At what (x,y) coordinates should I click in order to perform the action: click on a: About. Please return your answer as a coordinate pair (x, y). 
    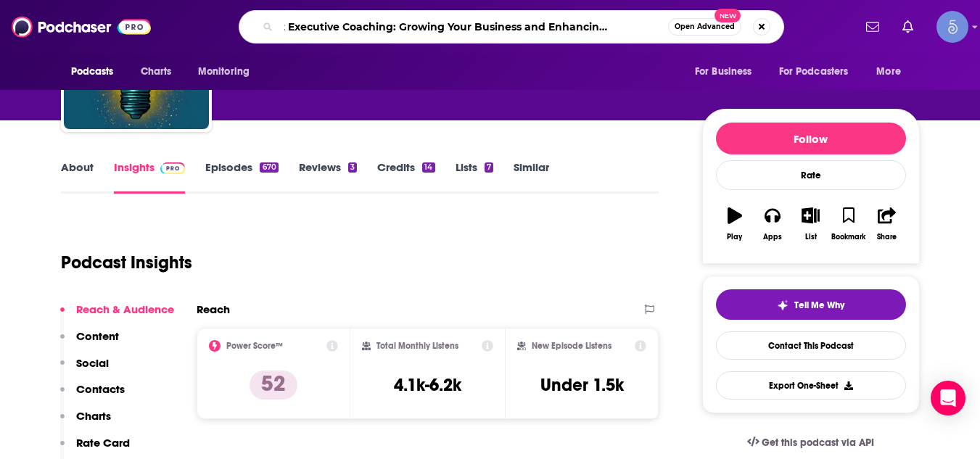
    Looking at the image, I should click on (77, 177).